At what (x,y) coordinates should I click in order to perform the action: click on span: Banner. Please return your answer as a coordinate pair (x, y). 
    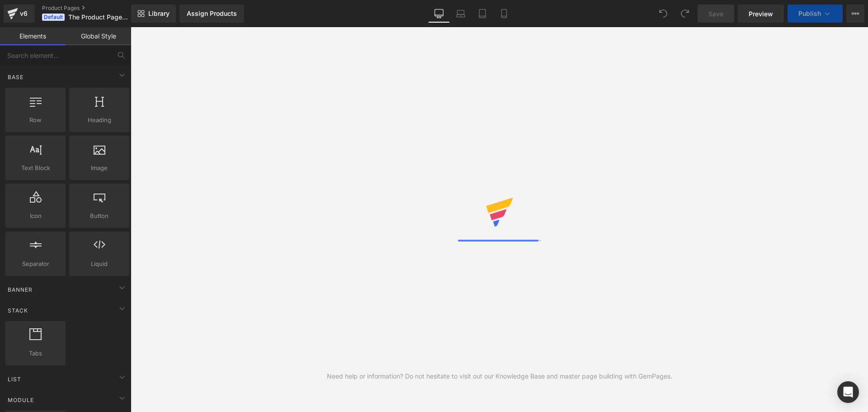
    Looking at the image, I should click on (20, 289).